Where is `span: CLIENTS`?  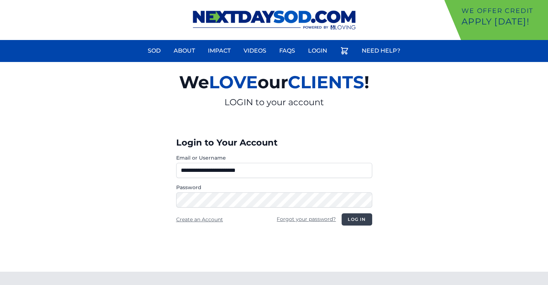 span: CLIENTS is located at coordinates (326, 82).